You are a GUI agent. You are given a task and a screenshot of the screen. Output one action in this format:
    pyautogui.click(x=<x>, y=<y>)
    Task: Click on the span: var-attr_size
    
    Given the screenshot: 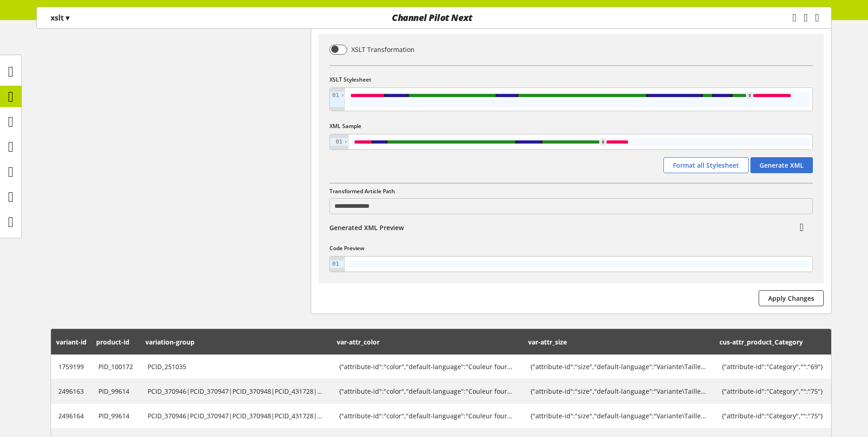 What is the action you would take?
    pyautogui.click(x=547, y=342)
    